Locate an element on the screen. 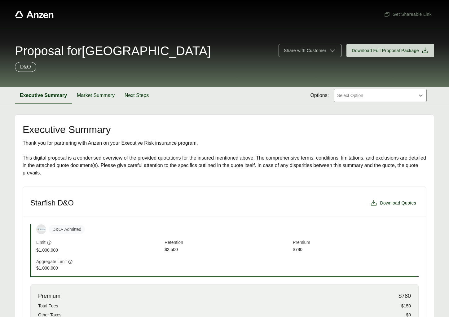 The image size is (449, 317). img: Starfish Specialty Insurance is located at coordinates (41, 229).